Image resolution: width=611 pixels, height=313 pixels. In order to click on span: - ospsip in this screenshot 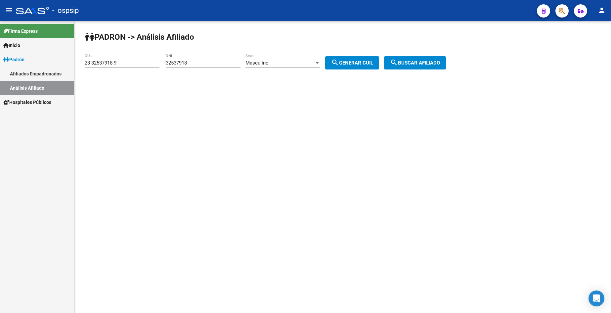, I will do `click(65, 11)`.